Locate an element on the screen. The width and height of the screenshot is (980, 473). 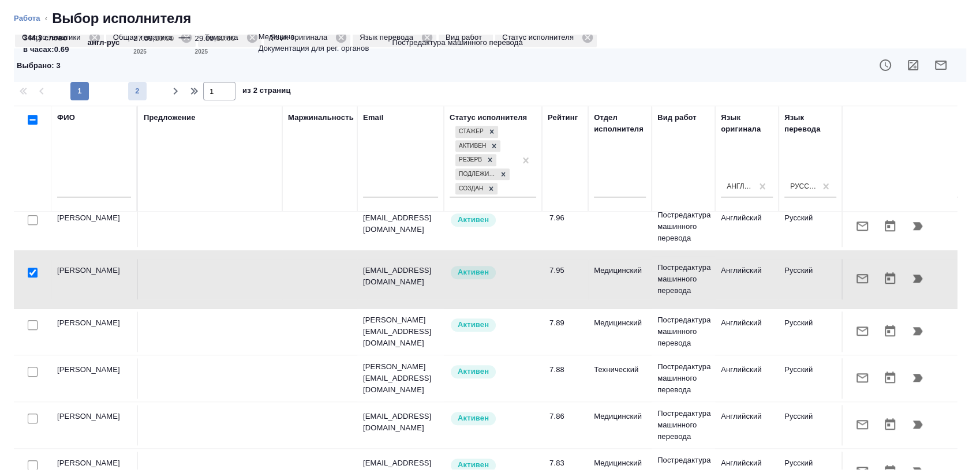
div: Русский is located at coordinates (804, 186).